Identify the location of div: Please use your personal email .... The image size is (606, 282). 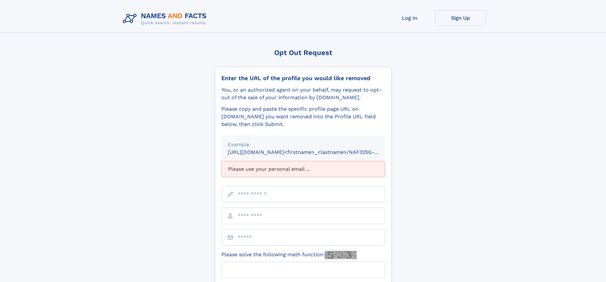
(303, 169).